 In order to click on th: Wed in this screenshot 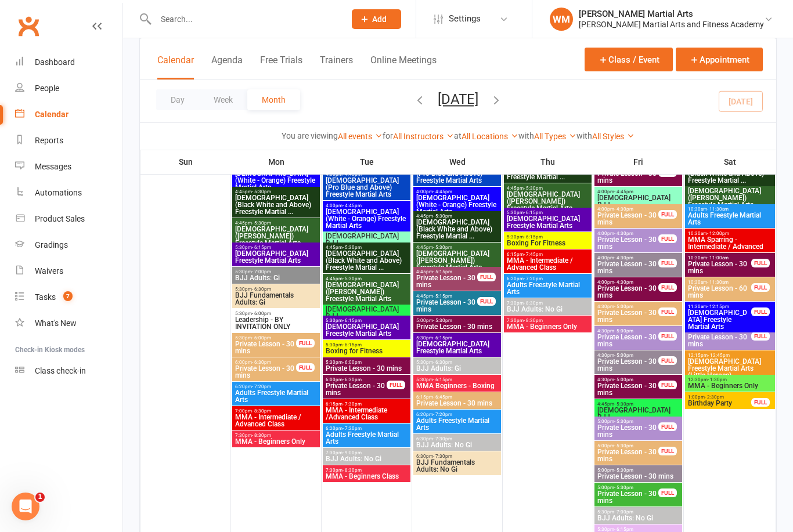, I will do `click(458, 162)`.